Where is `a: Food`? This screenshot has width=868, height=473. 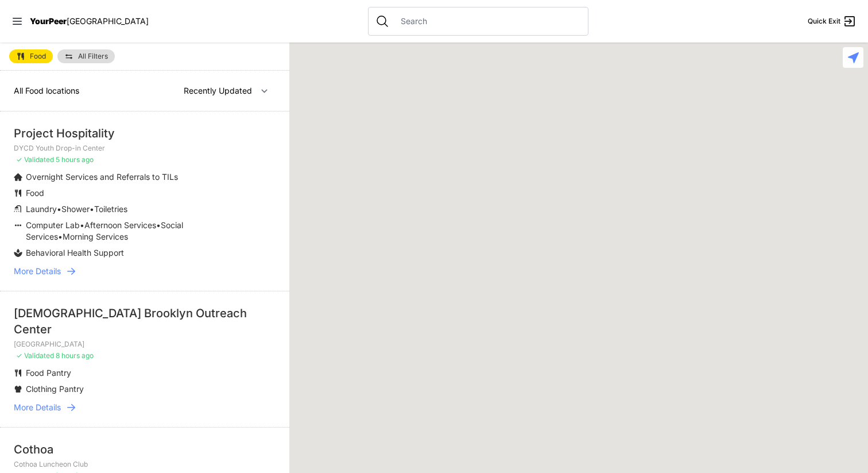 a: Food is located at coordinates (31, 56).